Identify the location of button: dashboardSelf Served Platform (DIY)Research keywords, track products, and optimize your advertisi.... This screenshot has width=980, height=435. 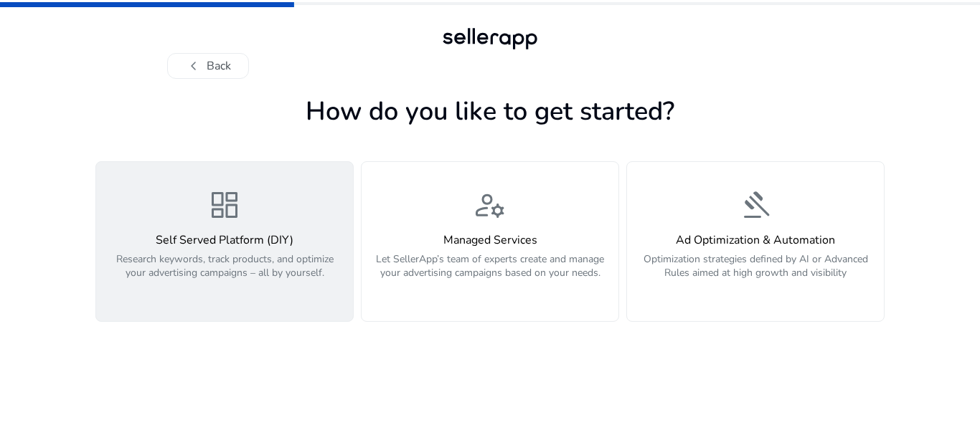
(225, 242).